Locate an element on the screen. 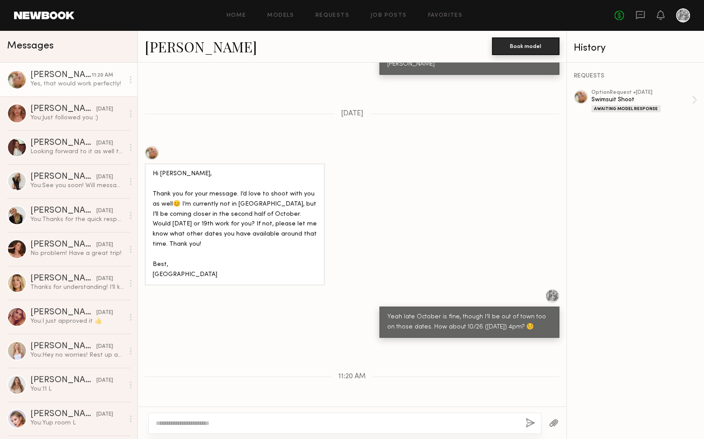 The width and height of the screenshot is (704, 439). div: Yes, that would work perfectly! is located at coordinates (77, 84).